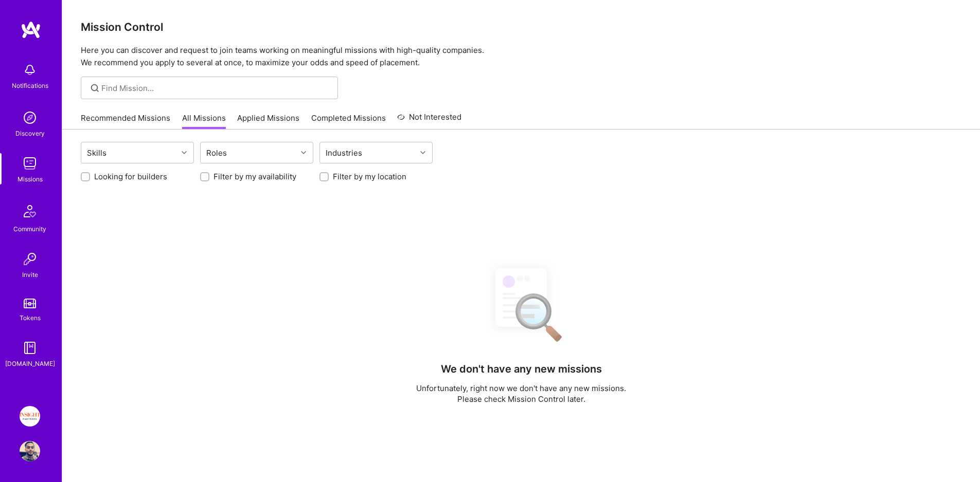 The height and width of the screenshot is (482, 980). I want to click on div: Community, so click(30, 229).